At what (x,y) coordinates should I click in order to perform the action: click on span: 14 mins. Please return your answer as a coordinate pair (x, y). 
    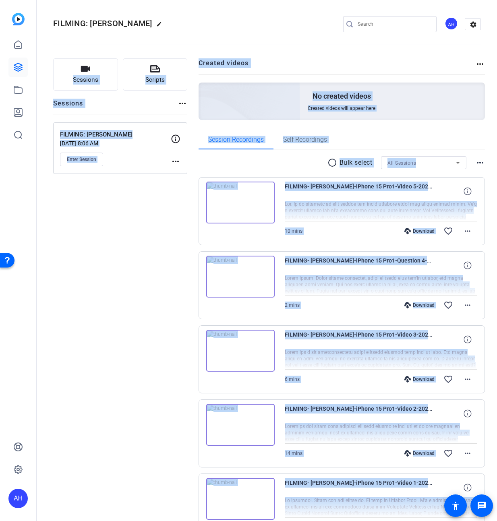
    Looking at the image, I should click on (294, 453).